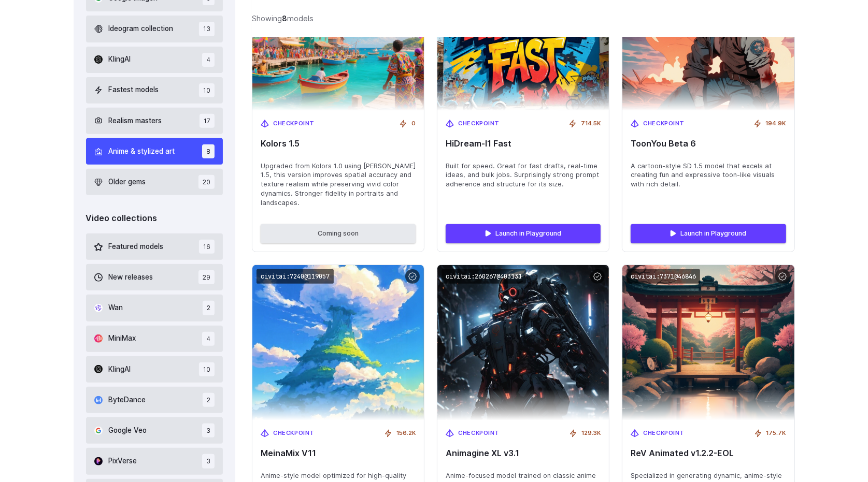 This screenshot has height=482, width=868. What do you see at coordinates (338, 343) in the screenshot?
I see `img: MeinaMix` at bounding box center [338, 343].